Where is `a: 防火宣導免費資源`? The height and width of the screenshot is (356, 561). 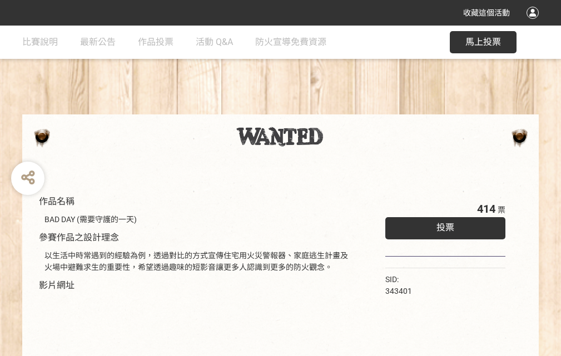
a: 防火宣導免費資源 is located at coordinates (291, 42).